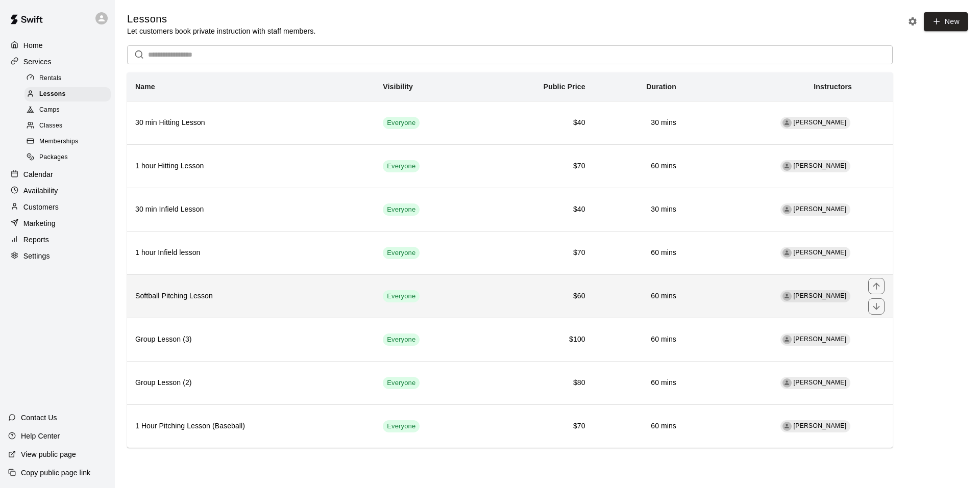 Image resolution: width=980 pixels, height=488 pixels. What do you see at coordinates (70, 78) in the screenshot?
I see `a: Rentals` at bounding box center [70, 78].